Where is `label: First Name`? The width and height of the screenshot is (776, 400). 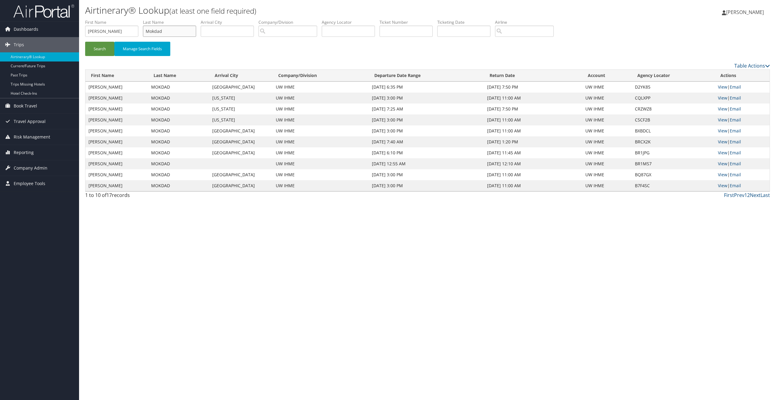 label: First Name is located at coordinates (114, 22).